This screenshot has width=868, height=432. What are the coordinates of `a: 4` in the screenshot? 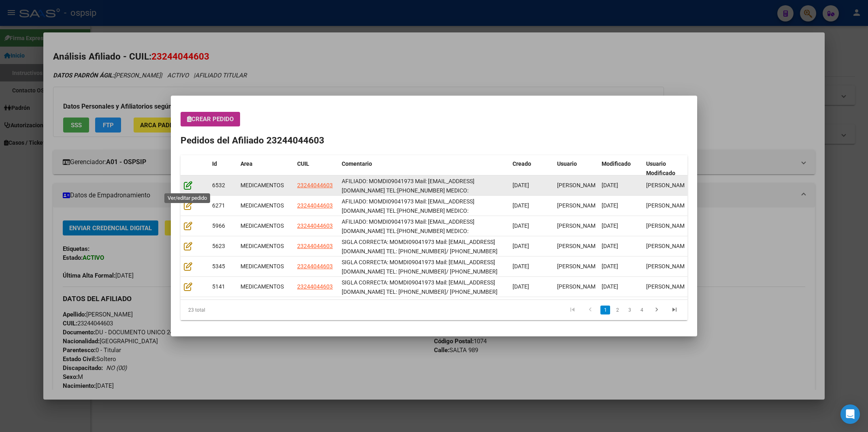 It's located at (642, 310).